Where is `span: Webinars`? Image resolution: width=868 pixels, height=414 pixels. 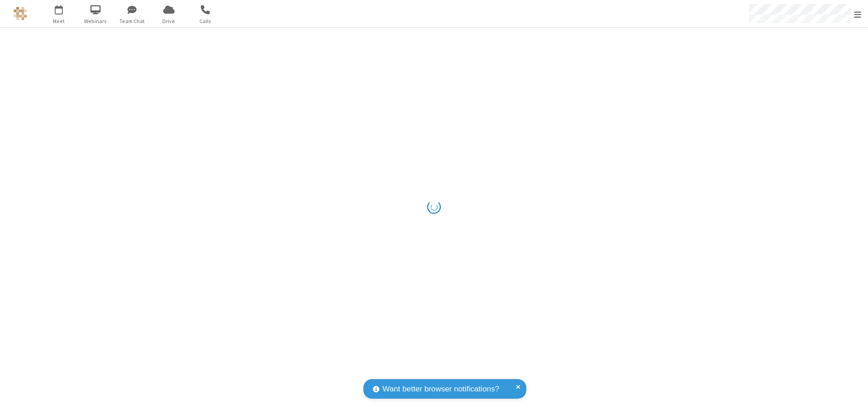
span: Webinars is located at coordinates (95, 21).